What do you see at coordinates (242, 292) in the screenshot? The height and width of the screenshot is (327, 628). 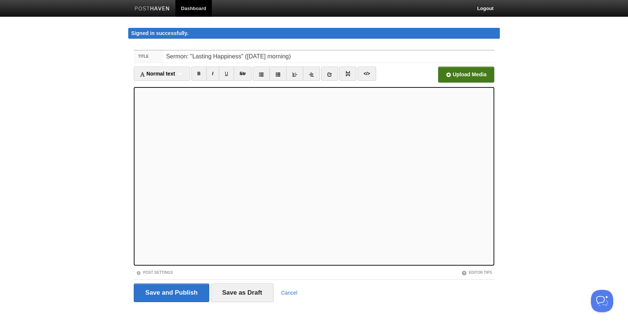 I see `input: Save as Draft` at bounding box center [242, 292].